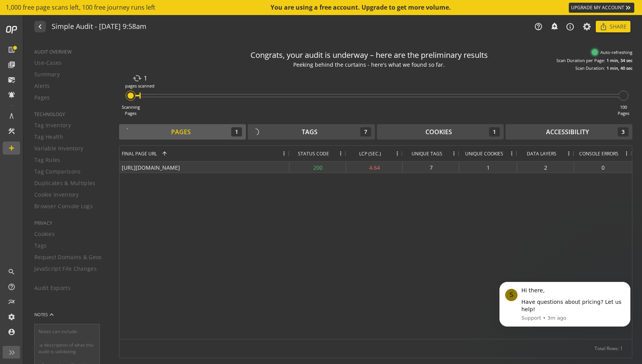 This screenshot has height=364, width=642. What do you see at coordinates (440, 132) in the screenshot?
I see `button: Cookies1` at bounding box center [440, 132].